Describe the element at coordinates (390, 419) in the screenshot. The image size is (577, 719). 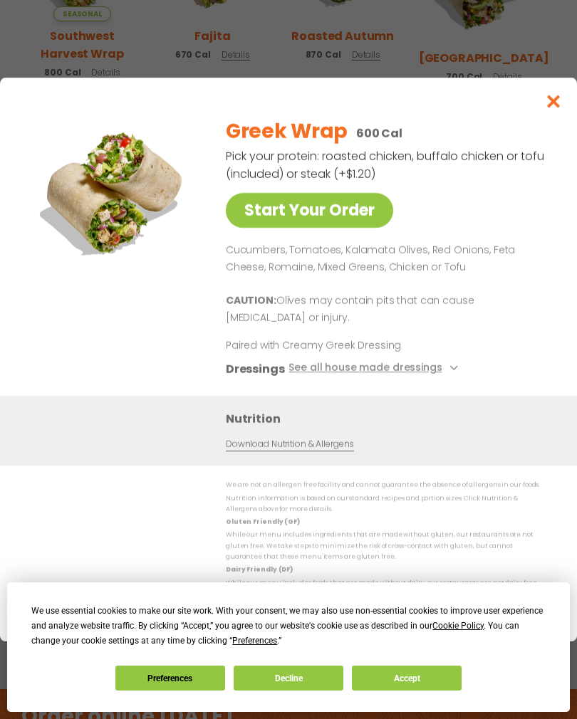
I see `h3: Nutrition` at that location.